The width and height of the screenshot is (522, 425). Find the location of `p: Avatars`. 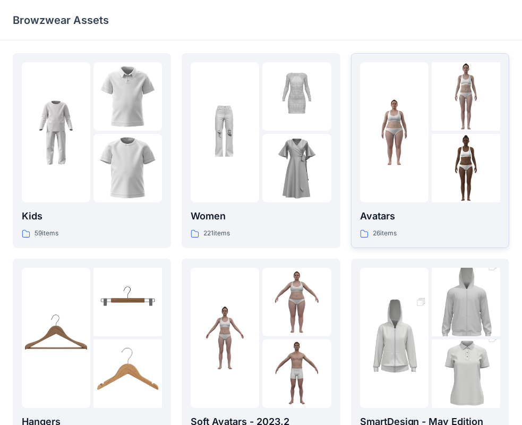

p: Avatars is located at coordinates (430, 216).